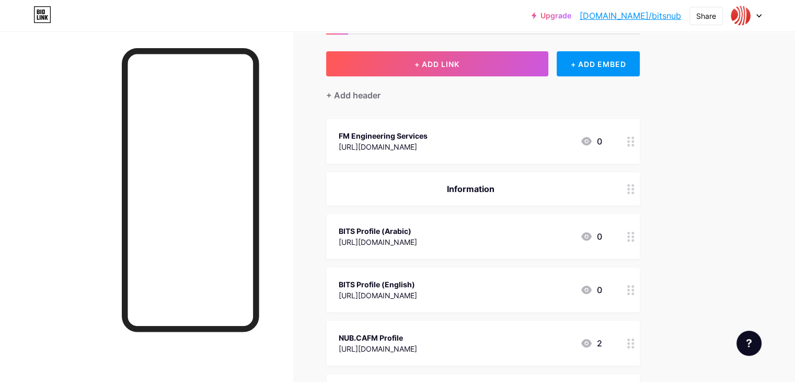 The height and width of the screenshot is (382, 795). Describe the element at coordinates (437, 64) in the screenshot. I see `span: + ADD LINK` at that location.